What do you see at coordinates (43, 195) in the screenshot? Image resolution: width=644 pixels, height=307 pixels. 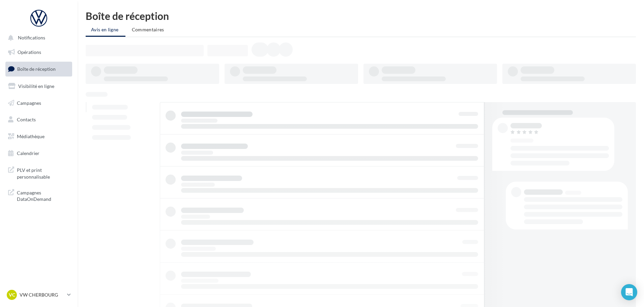 I see `span: Campagnes DataOnDemand` at bounding box center [43, 195].